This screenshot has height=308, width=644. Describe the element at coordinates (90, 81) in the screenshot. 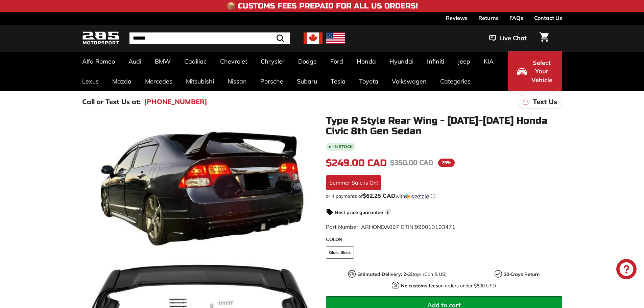

I see `a: Lexus` at that location.